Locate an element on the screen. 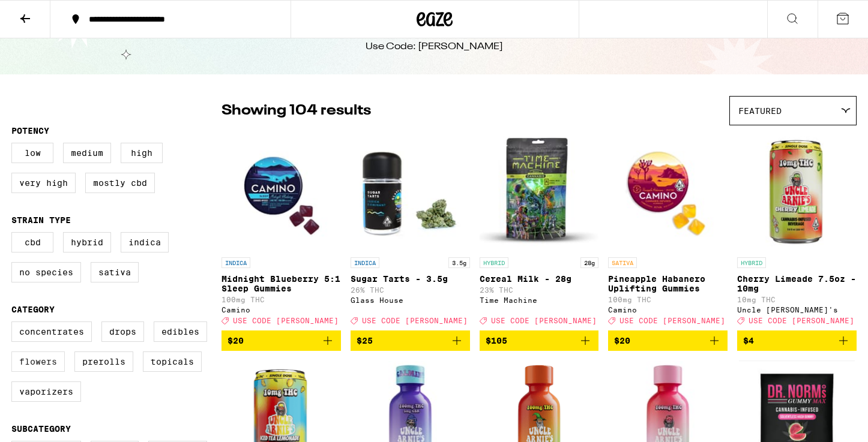  p: Showing 104 results is located at coordinates (296, 111).